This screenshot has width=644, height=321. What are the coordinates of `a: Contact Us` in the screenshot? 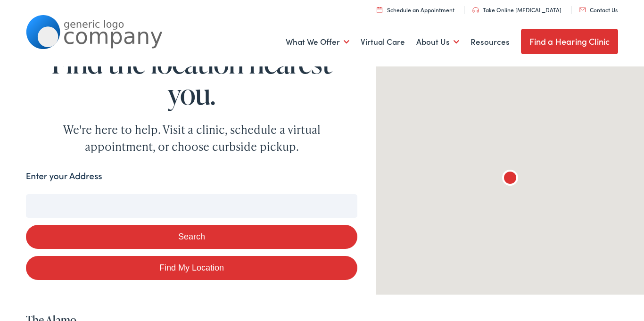 It's located at (599, 9).